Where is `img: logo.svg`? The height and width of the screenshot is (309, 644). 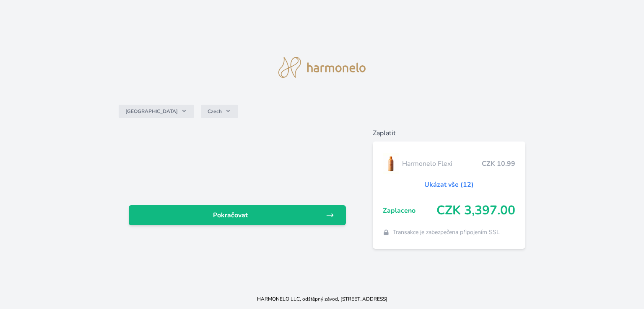 img: logo.svg is located at coordinates (322, 67).